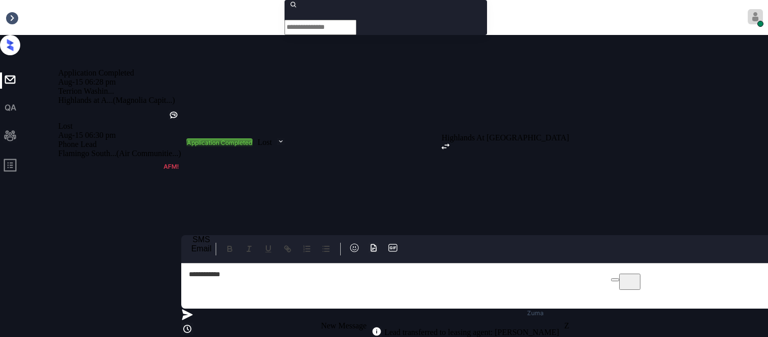  I want to click on img: AFM not sent, so click(171, 167).